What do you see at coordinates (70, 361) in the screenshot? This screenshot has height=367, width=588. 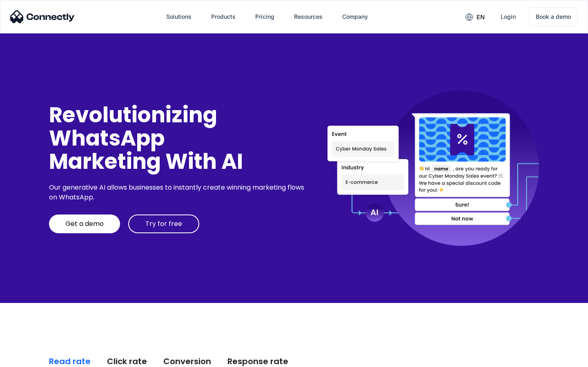 I see `div: Read rate` at bounding box center [70, 361].